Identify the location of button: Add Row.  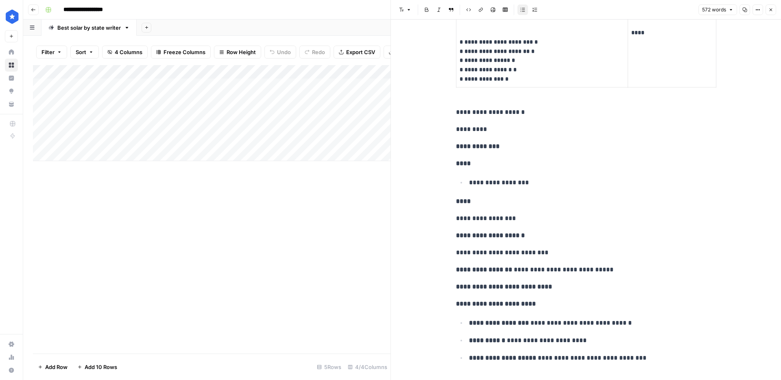
(52, 367).